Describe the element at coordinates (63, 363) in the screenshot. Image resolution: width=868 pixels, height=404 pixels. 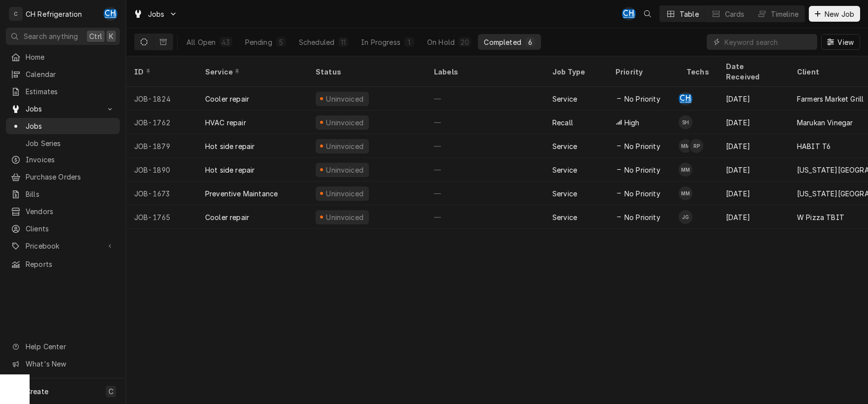
I see `a: Go to What's New` at that location.